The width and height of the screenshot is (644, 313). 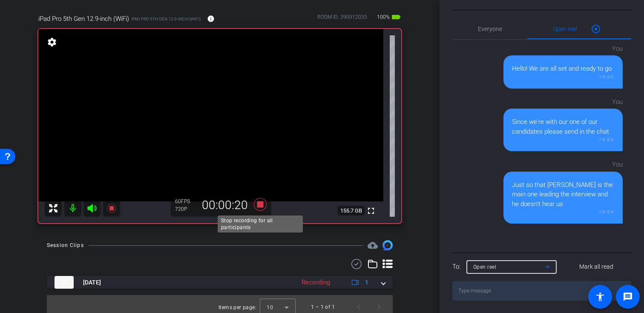 What do you see at coordinates (371, 211) in the screenshot?
I see `mat-icon: fullscreen` at bounding box center [371, 211].